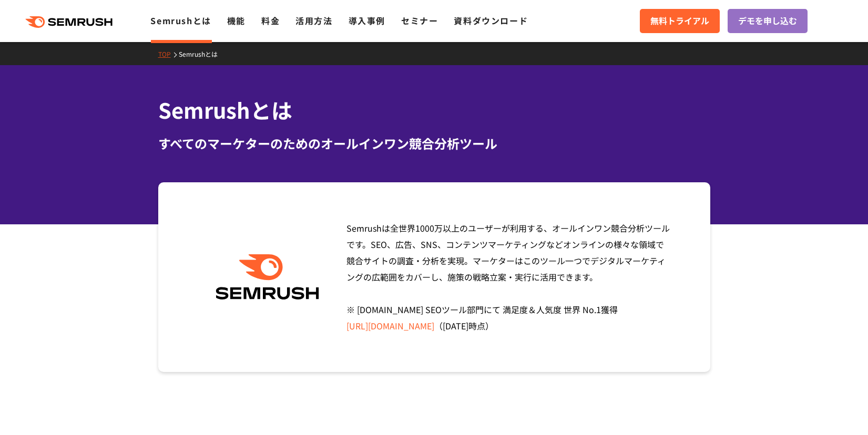 Image resolution: width=868 pixels, height=435 pixels. Describe the element at coordinates (434, 109) in the screenshot. I see `h1: Semrushとは` at that location.